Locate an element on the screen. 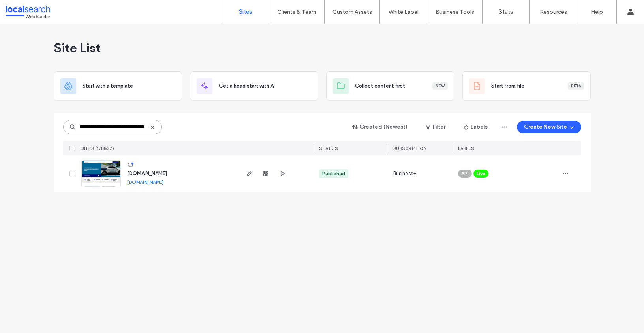  button: Create New Site is located at coordinates (549, 127).